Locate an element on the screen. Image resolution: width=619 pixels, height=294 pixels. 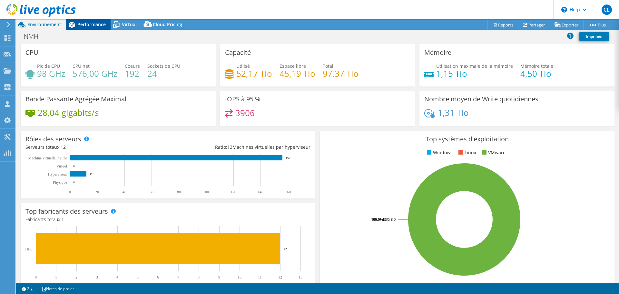
text: 9 is located at coordinates (219, 277).